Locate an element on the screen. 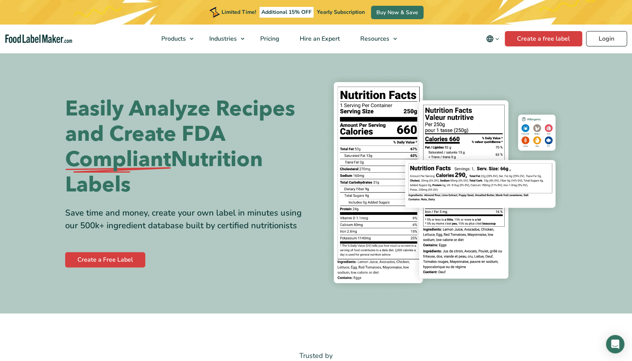  span: Additional 15% OFF is located at coordinates (287, 12).